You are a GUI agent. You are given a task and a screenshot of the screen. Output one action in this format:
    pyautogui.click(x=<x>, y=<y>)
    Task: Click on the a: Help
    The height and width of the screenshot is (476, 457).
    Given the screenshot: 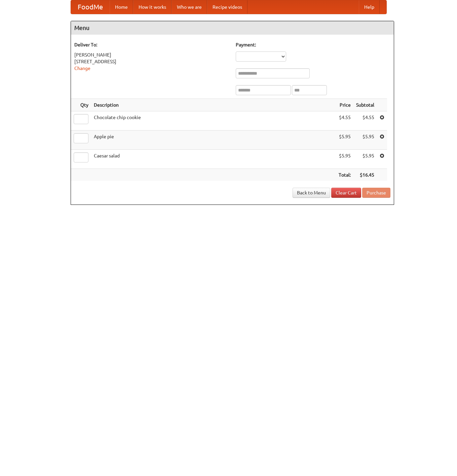 What is the action you would take?
    pyautogui.click(x=369, y=7)
    